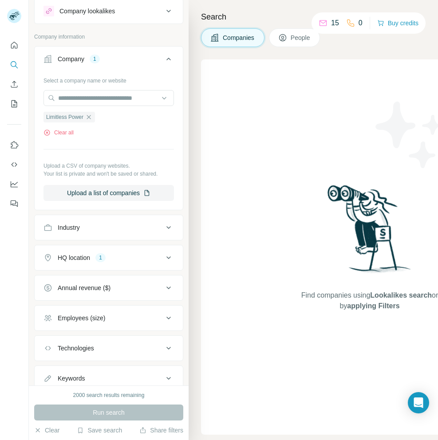  I want to click on div: 2000 search results remaining, so click(109, 395).